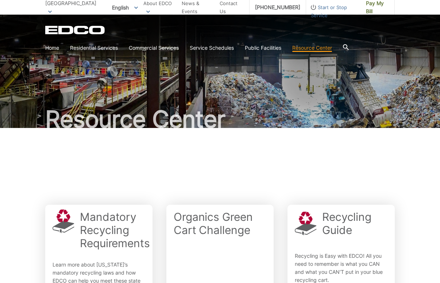 Image resolution: width=440 pixels, height=283 pixels. What do you see at coordinates (212, 48) in the screenshot?
I see `a: Service Schedules` at bounding box center [212, 48].